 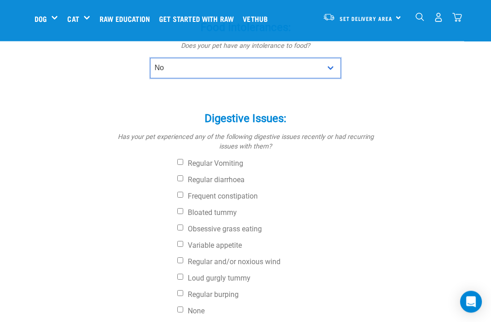 I want to click on p: Has your pet experienced any of the following digestive issues recently or had recurring issues w..., so click(x=246, y=142).